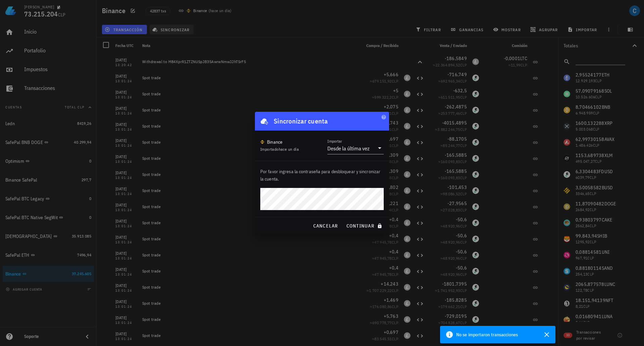 This screenshot has width=644, height=346. What do you see at coordinates (325, 226) in the screenshot?
I see `span: cancelar` at bounding box center [325, 226].